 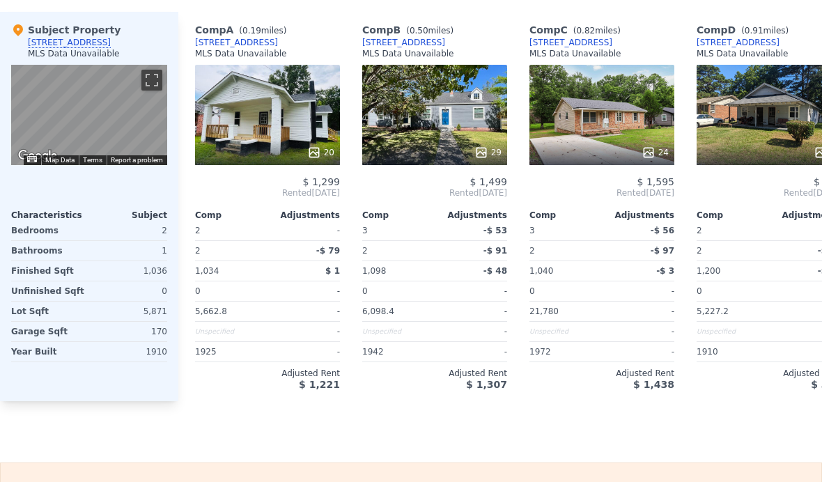 I want to click on div: 170, so click(x=130, y=332).